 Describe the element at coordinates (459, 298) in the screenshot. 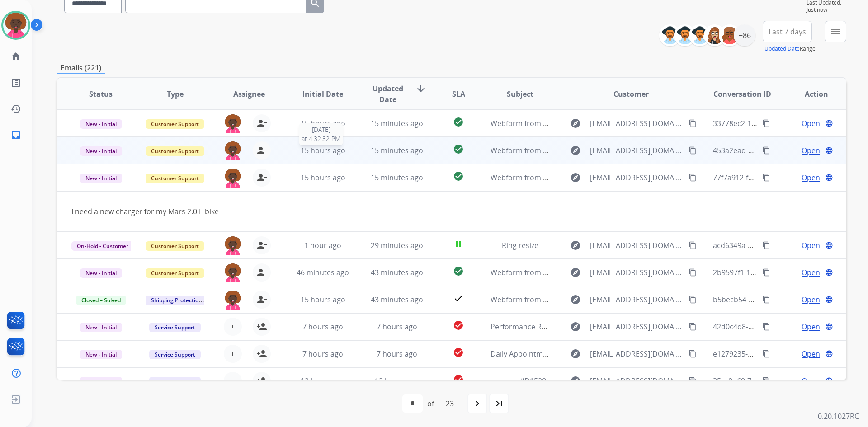

I see `mat-icon: check` at that location.